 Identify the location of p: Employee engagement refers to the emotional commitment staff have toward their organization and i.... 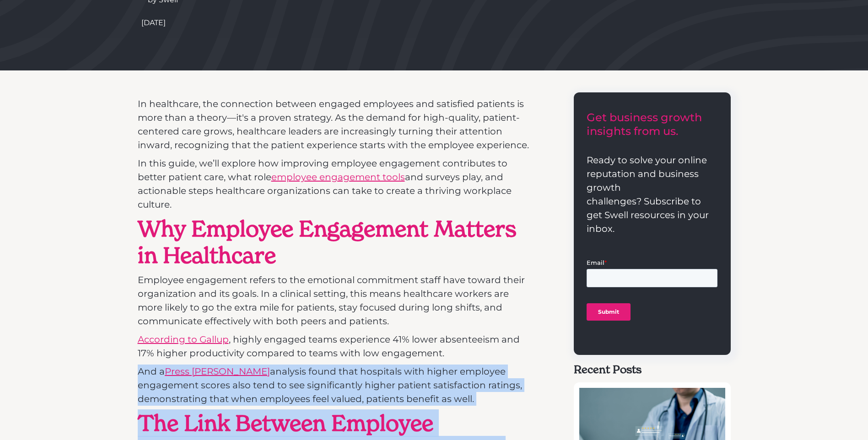
(333, 301).